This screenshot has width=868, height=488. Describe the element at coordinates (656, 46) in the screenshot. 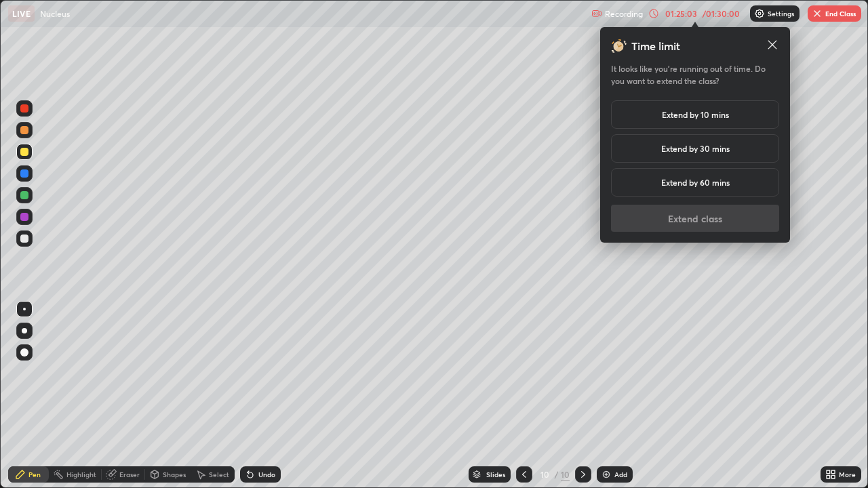

I see `h3: Time limit` at that location.